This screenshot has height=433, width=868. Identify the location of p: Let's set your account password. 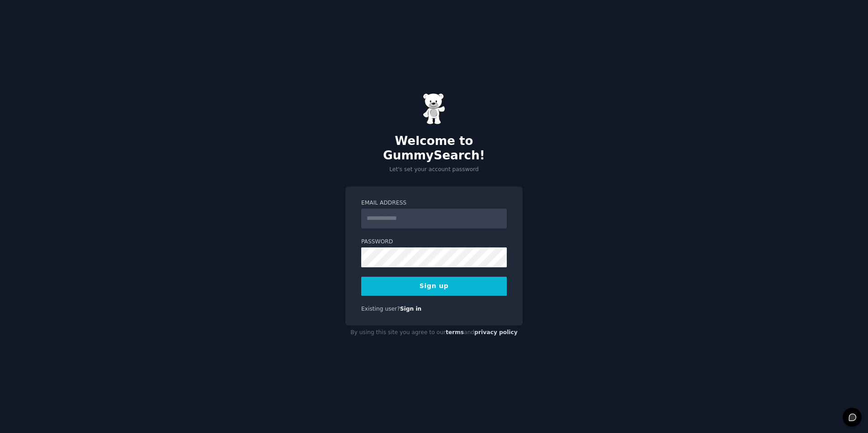
(434, 170).